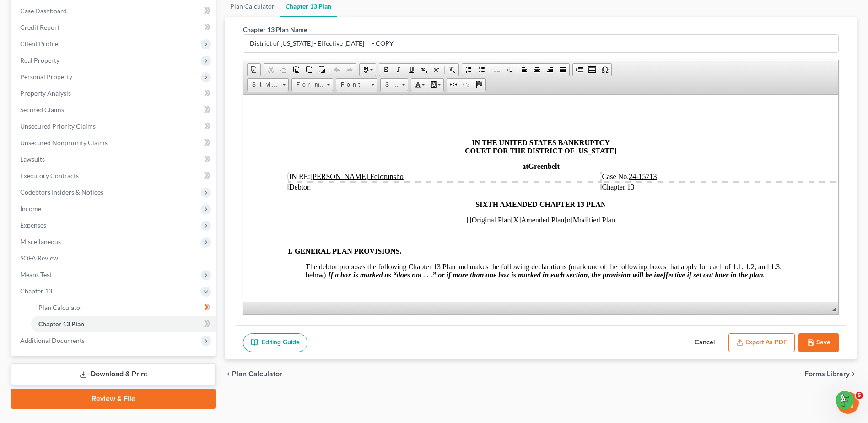 This screenshot has height=423, width=868. What do you see at coordinates (114, 28) in the screenshot?
I see `a: Credit Report` at bounding box center [114, 28].